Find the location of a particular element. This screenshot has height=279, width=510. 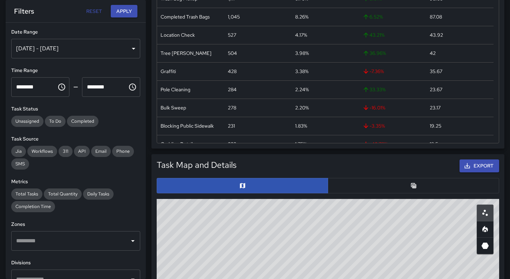

button: Open is located at coordinates (133, 241).